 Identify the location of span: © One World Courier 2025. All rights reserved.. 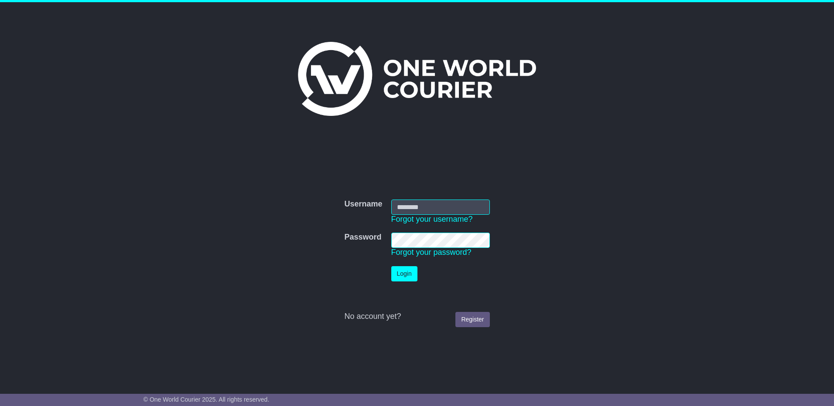
(206, 400).